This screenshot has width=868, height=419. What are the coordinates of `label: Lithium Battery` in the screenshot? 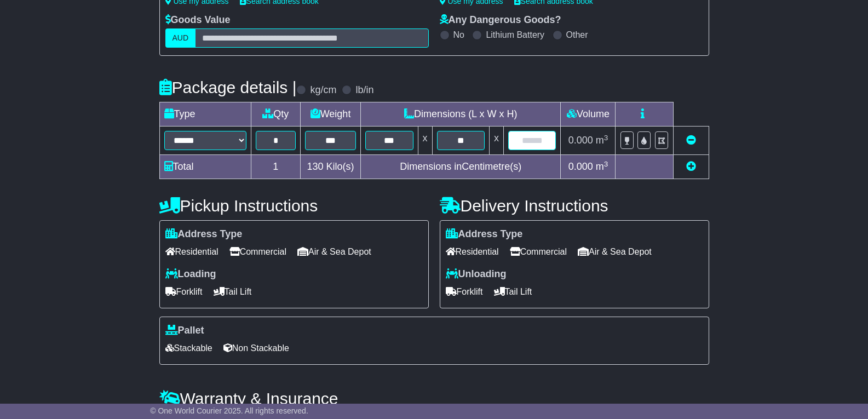 It's located at (515, 35).